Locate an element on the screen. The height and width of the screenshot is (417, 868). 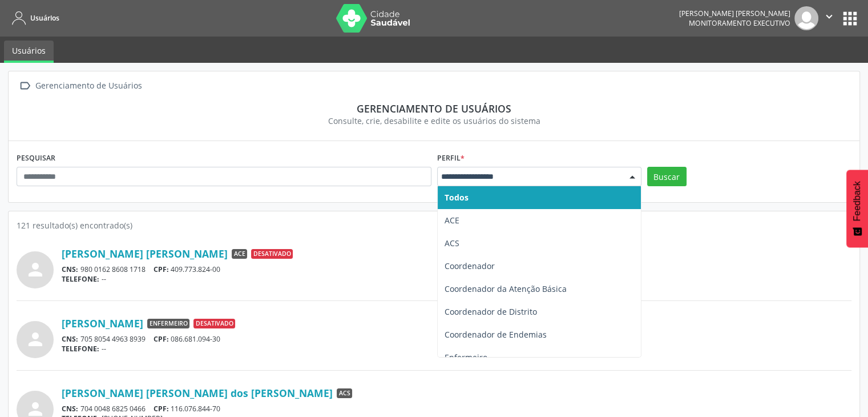
div: 980 0162 8608 1718 409.773.824-00 is located at coordinates (457, 269).